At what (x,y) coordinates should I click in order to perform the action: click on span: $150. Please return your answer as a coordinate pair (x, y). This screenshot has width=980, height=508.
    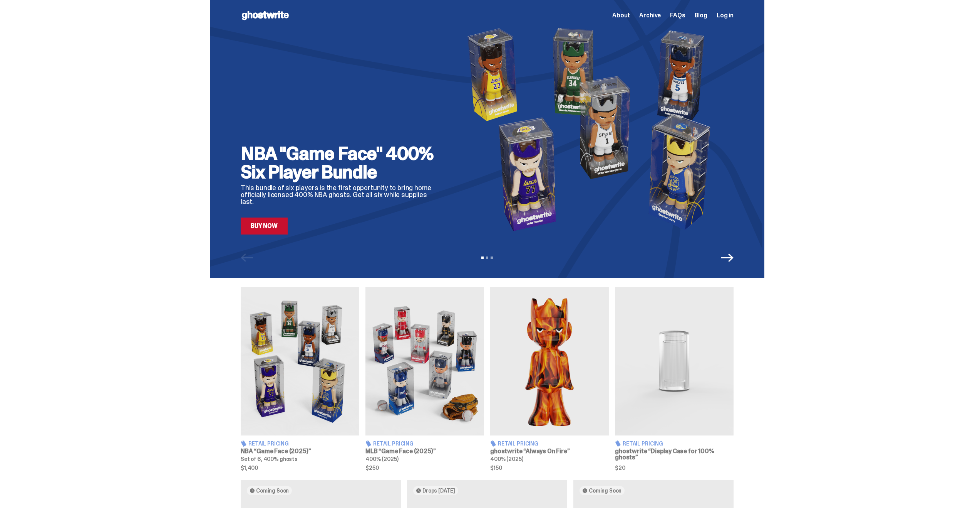
    Looking at the image, I should click on (550, 468).